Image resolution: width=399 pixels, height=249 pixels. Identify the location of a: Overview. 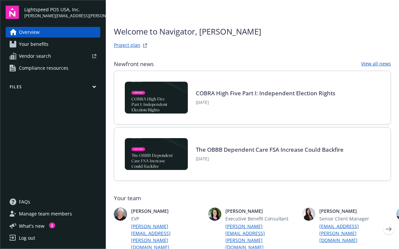
(53, 32).